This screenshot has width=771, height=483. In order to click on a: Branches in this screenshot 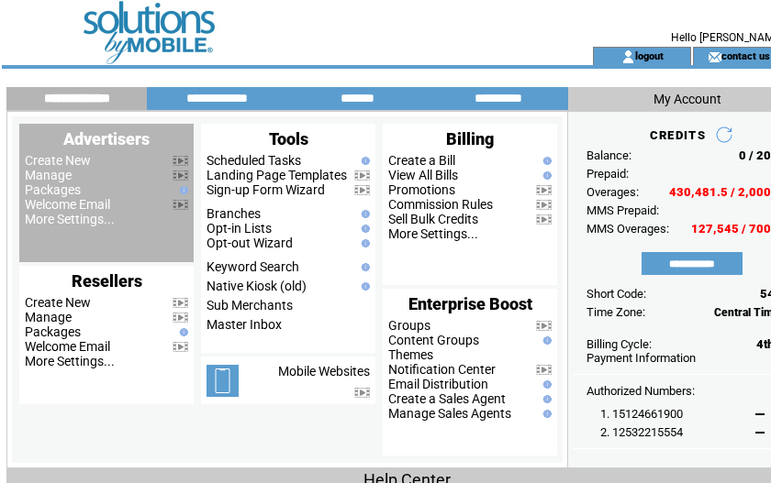, I will do `click(233, 214)`.